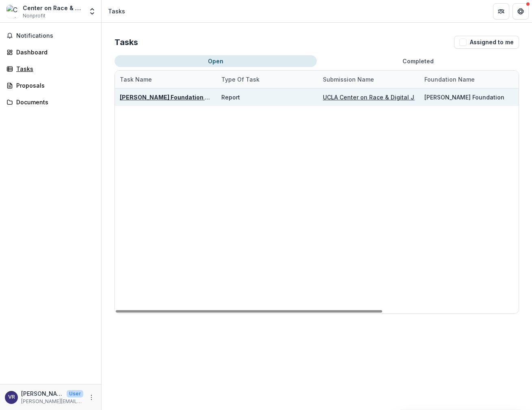 The width and height of the screenshot is (532, 410). I want to click on a: Proposals, so click(50, 85).